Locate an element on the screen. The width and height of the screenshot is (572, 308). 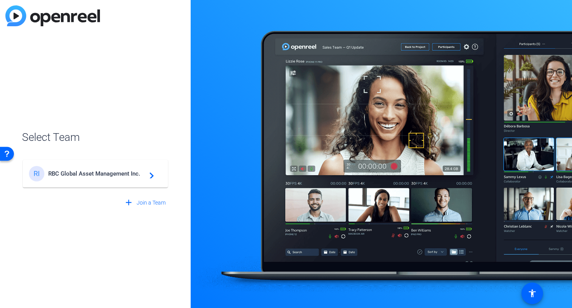
span: RBC Global Asset Management Inc. is located at coordinates (96, 174).